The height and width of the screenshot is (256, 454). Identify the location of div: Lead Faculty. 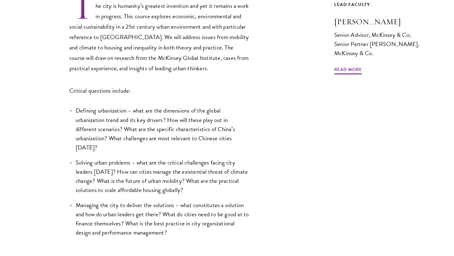
(379, 4).